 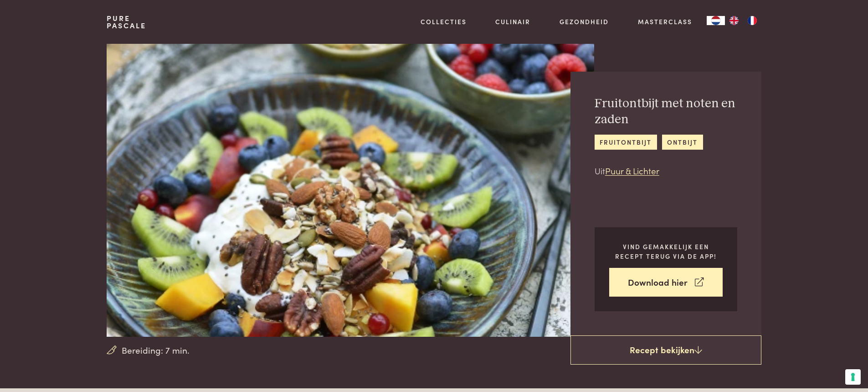 I want to click on p: Uit, so click(x=666, y=171).